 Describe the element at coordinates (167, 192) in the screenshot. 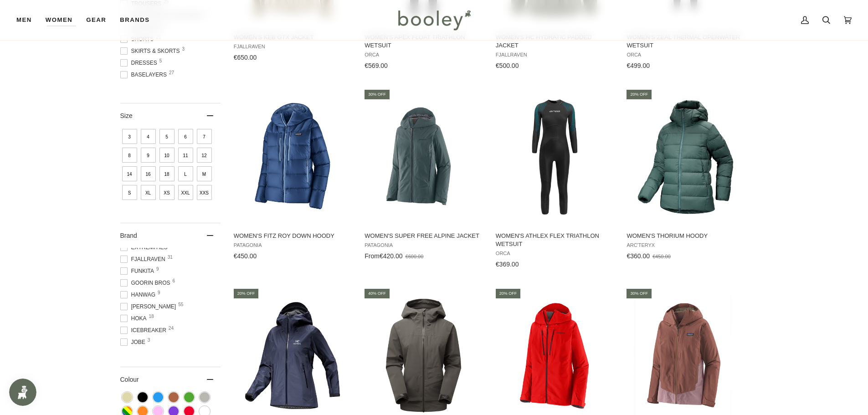

I see `span: Size: XS` at that location.